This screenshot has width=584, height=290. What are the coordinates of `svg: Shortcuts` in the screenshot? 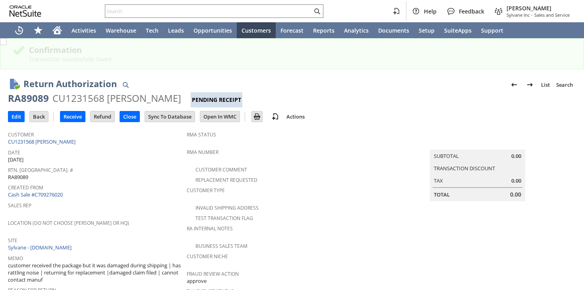 It's located at (38, 30).